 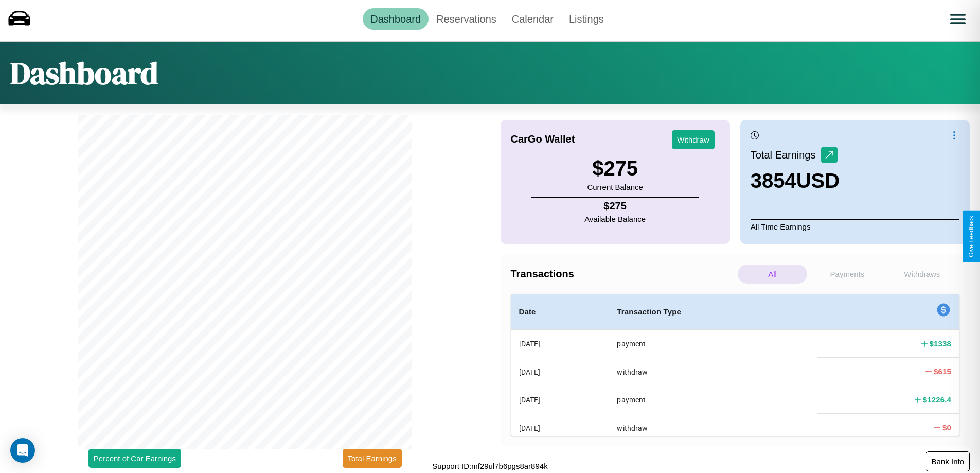 I want to click on h3: 3854 USD, so click(x=795, y=181).